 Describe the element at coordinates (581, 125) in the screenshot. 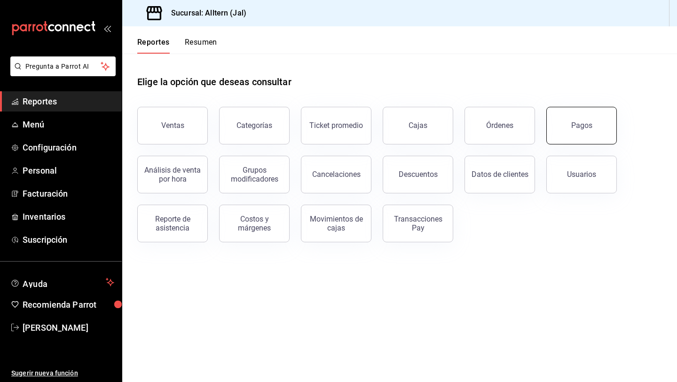

I see `button: Pagos` at that location.